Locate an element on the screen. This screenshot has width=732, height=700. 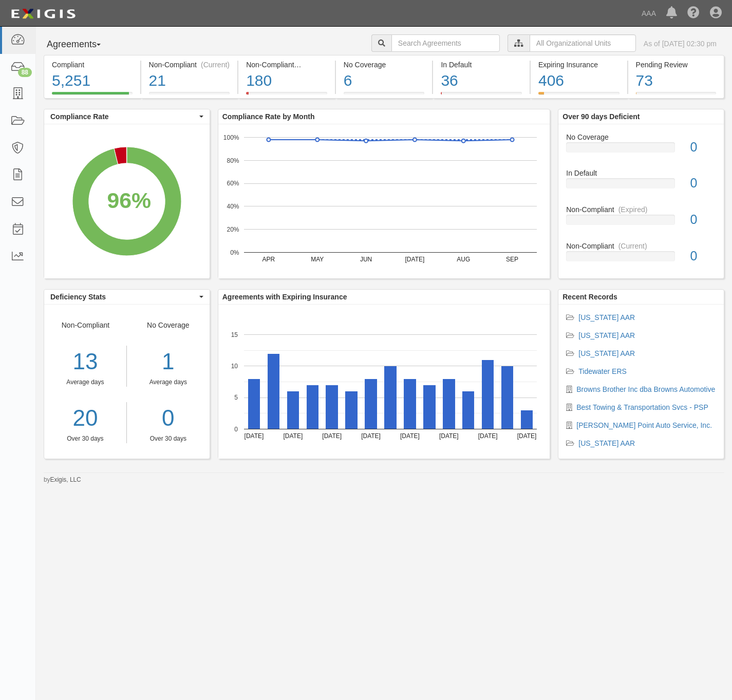
text: 0 is located at coordinates (235, 429).